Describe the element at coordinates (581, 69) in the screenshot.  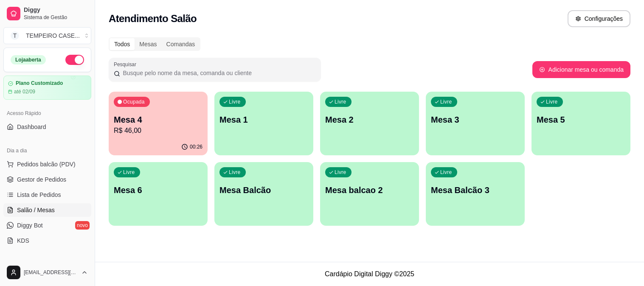
I see `button: Adicionar mesa ou comanda` at that location.